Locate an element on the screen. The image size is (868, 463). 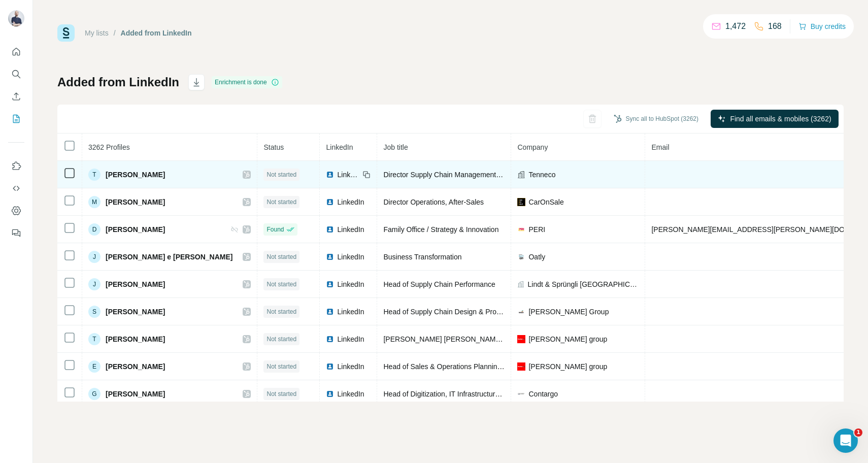
span: Status is located at coordinates (274, 147).